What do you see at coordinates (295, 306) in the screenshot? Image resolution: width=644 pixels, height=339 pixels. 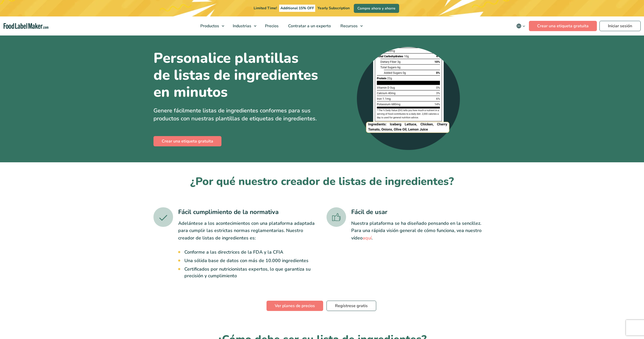 I see `a: Ver planes de precios` at bounding box center [295, 306].